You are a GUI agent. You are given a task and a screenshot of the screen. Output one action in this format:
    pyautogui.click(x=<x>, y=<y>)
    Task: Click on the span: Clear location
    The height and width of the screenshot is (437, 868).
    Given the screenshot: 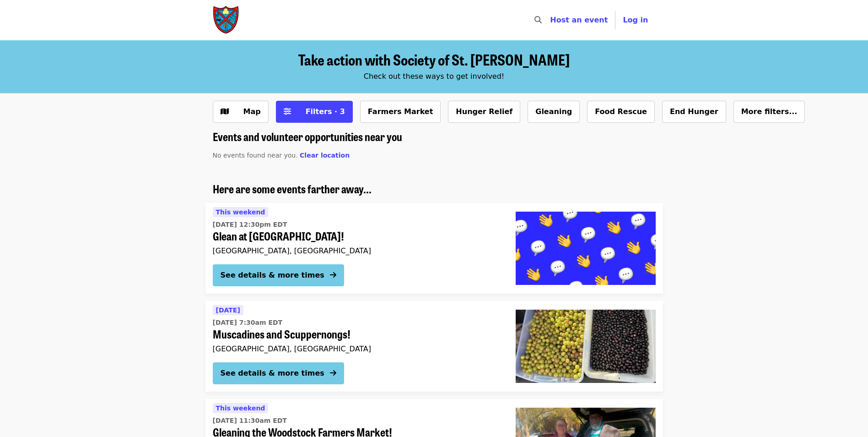 What is the action you would take?
    pyautogui.click(x=324, y=155)
    